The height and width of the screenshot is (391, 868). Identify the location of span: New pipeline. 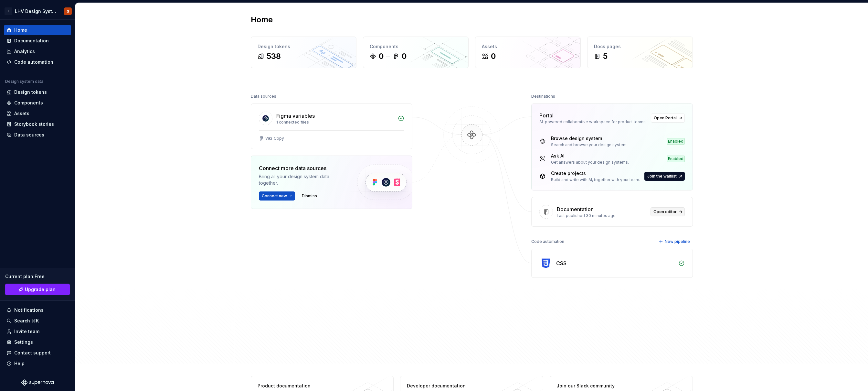
(677, 241).